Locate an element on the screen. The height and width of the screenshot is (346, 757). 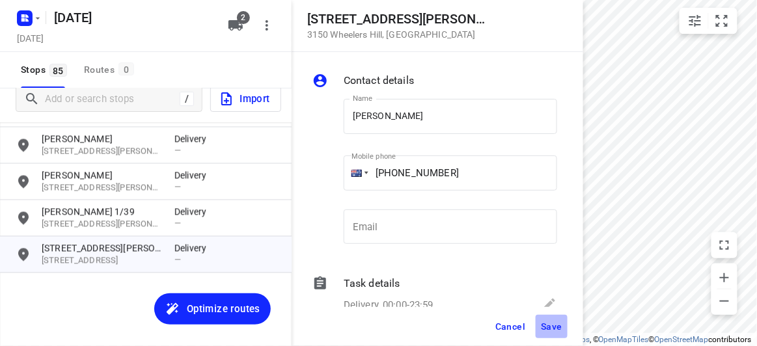
label: Mobile phone is located at coordinates (374, 156).